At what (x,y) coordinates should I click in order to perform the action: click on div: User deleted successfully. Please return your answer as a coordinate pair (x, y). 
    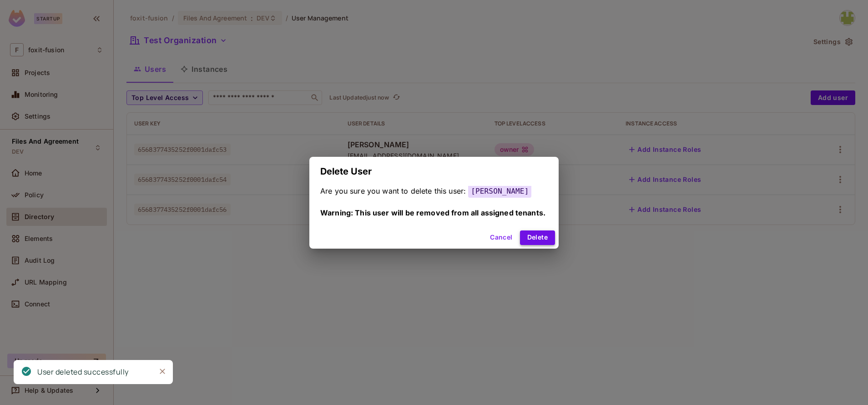
    Looking at the image, I should click on (83, 372).